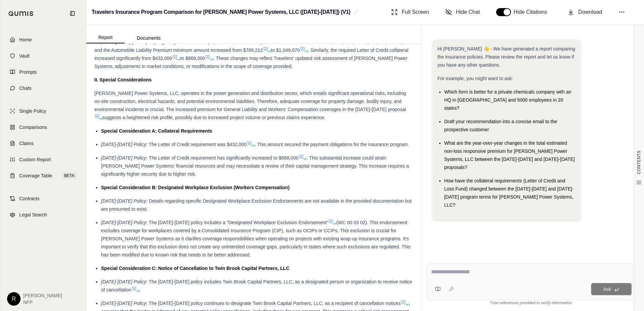  I want to click on span: Legal Search, so click(33, 214).